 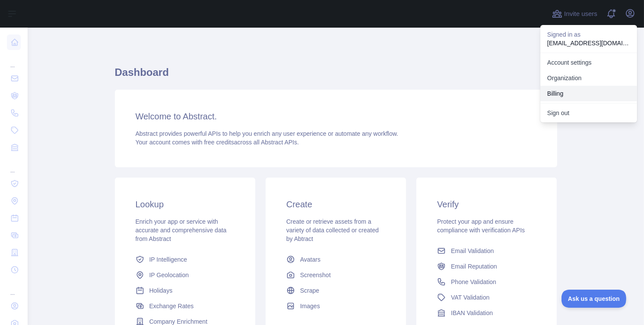 I want to click on a: Email Validation, so click(x=486, y=251).